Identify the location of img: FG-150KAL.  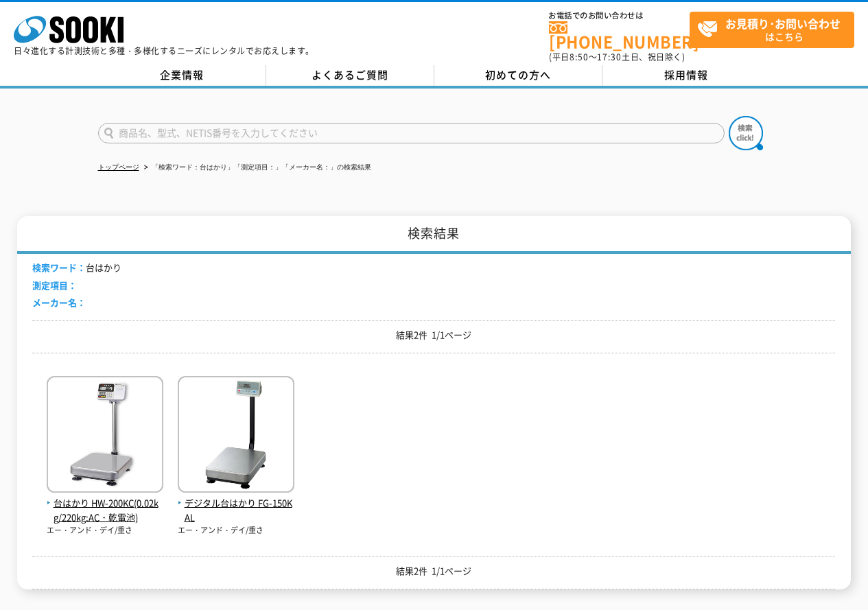
(236, 436).